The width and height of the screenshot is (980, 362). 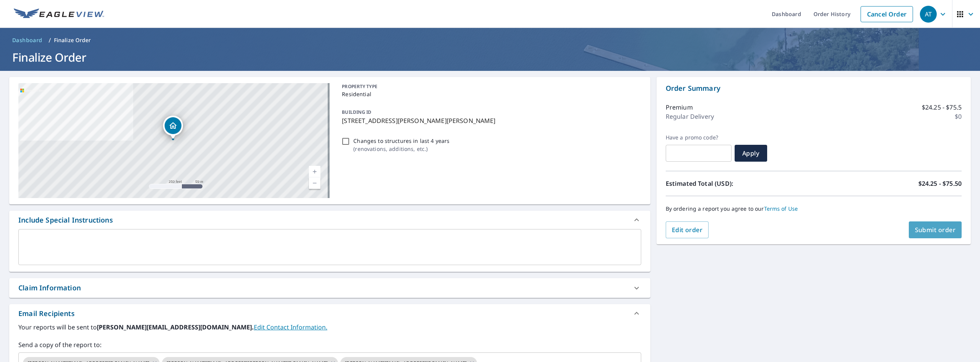 I want to click on label: Have a promo code?, so click(x=699, y=138).